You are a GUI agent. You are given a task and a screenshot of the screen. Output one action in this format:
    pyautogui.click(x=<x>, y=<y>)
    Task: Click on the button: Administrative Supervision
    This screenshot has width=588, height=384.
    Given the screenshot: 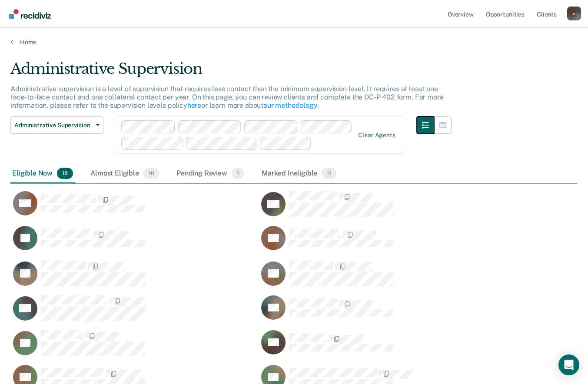 What is the action you would take?
    pyautogui.click(x=57, y=125)
    